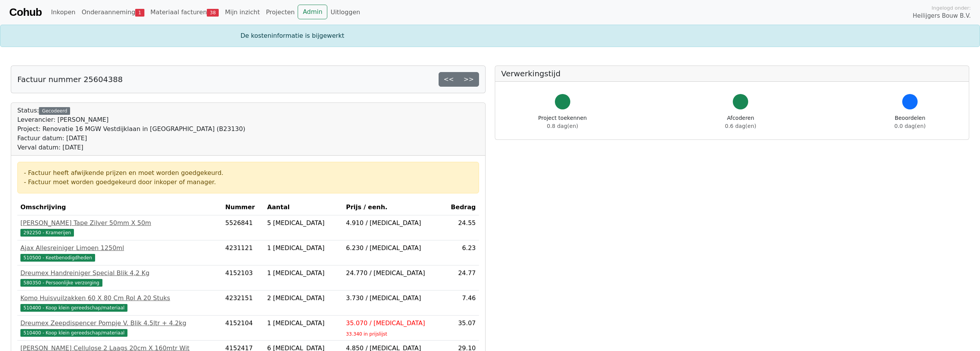 The height and width of the screenshot is (351, 980). Describe the element at coordinates (490, 36) in the screenshot. I see `div: De kosteninformatie is bijgewerkt` at that location.